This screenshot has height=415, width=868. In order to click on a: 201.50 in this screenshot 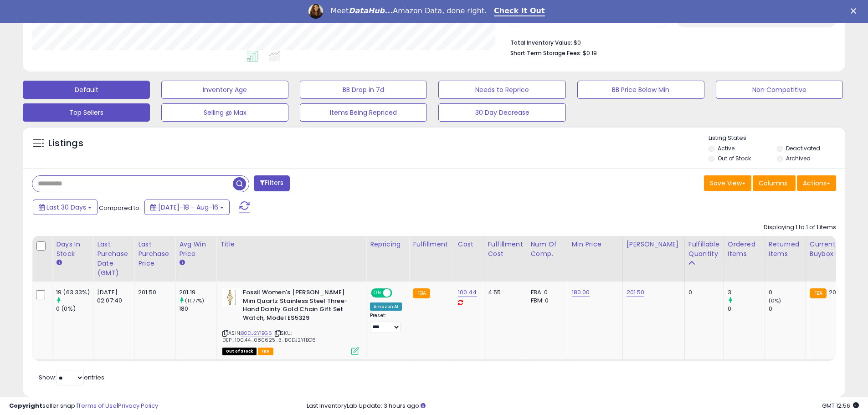, I will do `click(636, 292)`.